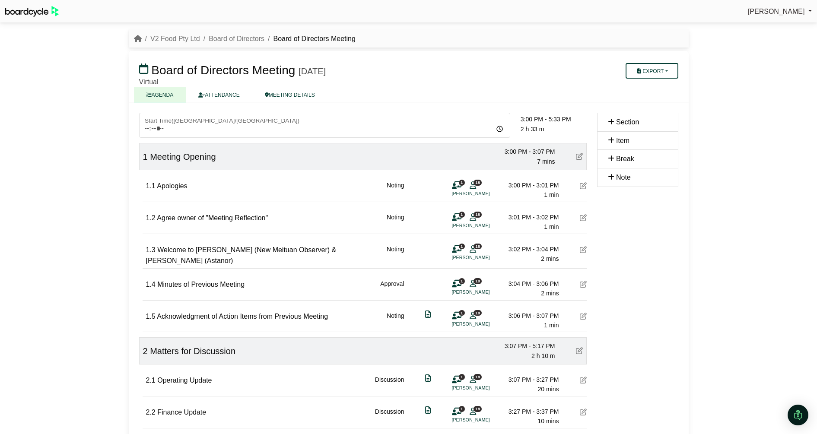 Image resolution: width=817 pixels, height=434 pixels. I want to click on li: Board of Directors Meeting, so click(310, 39).